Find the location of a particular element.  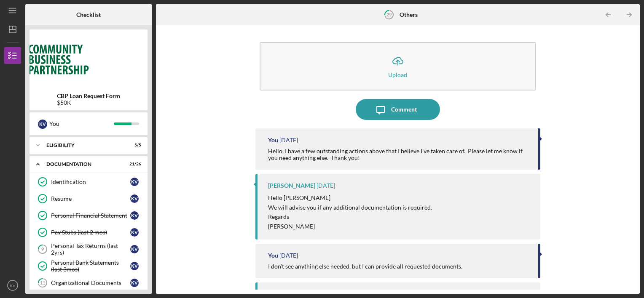

time: 2025-07-24 18:24 is located at coordinates (326, 186).